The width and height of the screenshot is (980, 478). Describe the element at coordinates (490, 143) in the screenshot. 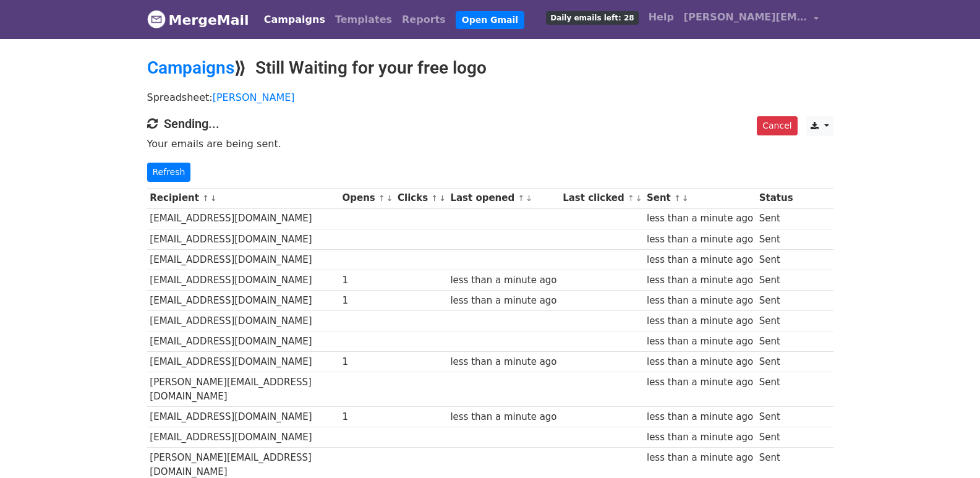

I see `p: Your emails are being sent.` at that location.